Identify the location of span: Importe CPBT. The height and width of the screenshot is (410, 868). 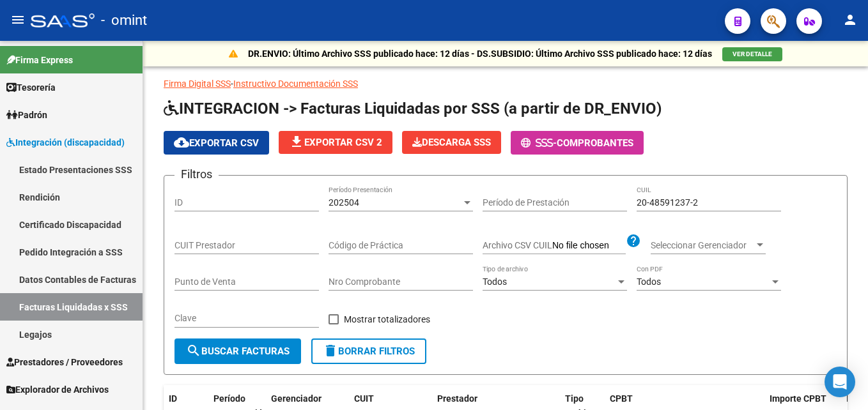
(797, 399).